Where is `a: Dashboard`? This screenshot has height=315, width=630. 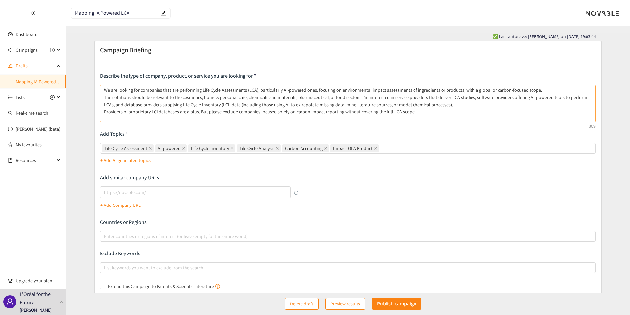
a: Dashboard is located at coordinates (27, 34).